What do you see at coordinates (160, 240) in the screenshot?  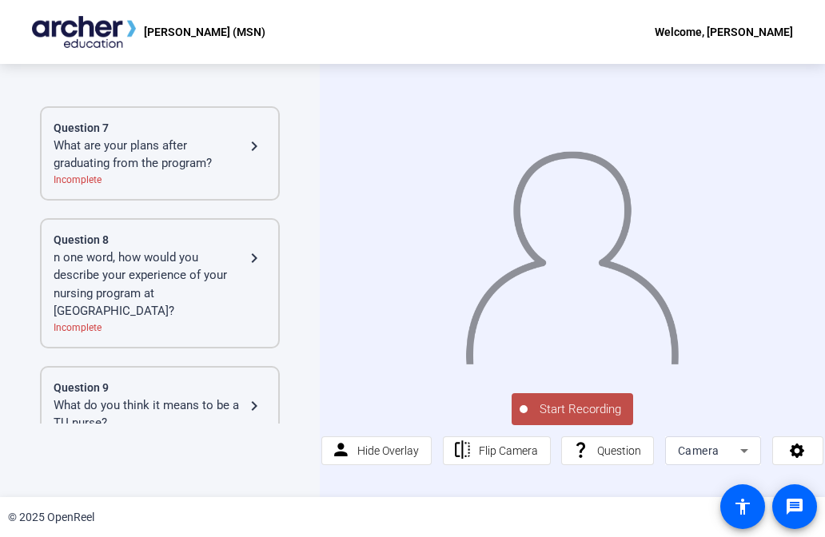 I see `div: Question 8` at bounding box center [160, 240].